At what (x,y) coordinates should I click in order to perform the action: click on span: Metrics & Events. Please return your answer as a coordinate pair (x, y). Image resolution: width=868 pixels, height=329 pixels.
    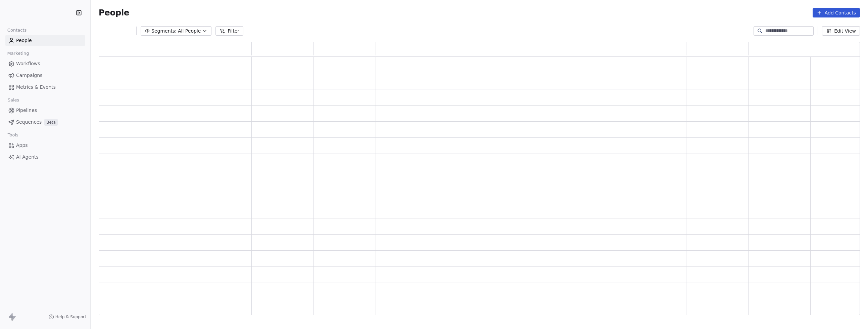
    Looking at the image, I should click on (36, 87).